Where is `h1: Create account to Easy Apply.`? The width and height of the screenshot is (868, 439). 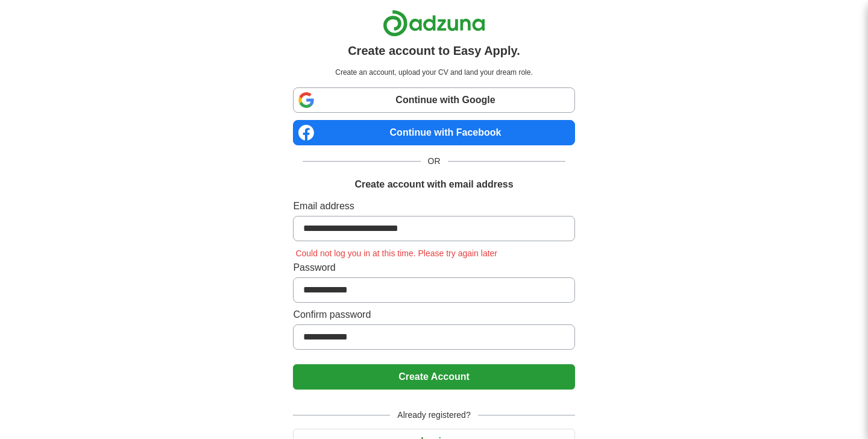
h1: Create account to Easy Apply. is located at coordinates (434, 51).